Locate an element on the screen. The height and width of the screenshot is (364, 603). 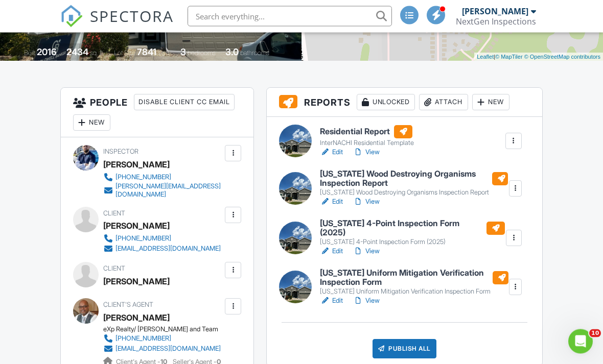
span: Inspector is located at coordinates (120, 151).